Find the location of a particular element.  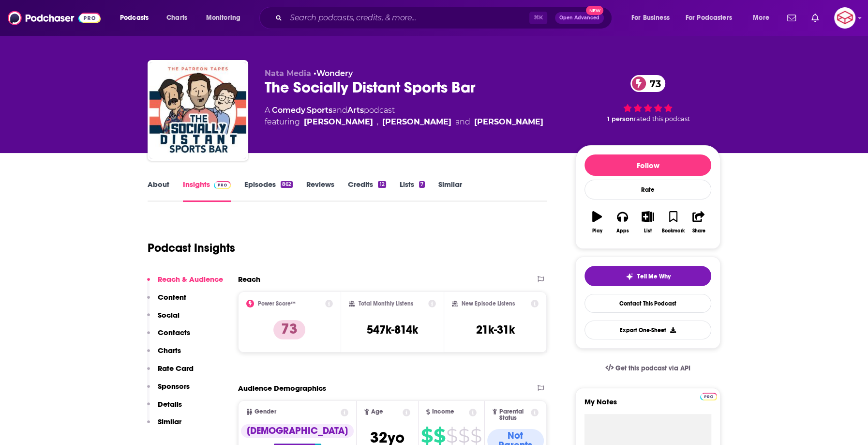

div: Play is located at coordinates (597, 231).